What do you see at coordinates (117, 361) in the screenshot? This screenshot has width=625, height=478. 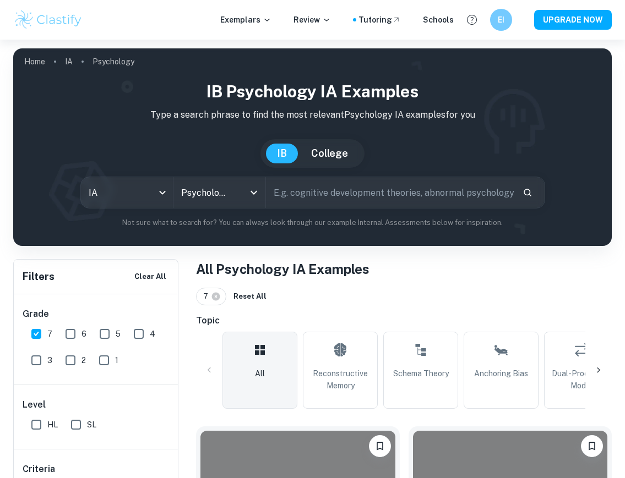 I see `span: 1` at bounding box center [117, 361].